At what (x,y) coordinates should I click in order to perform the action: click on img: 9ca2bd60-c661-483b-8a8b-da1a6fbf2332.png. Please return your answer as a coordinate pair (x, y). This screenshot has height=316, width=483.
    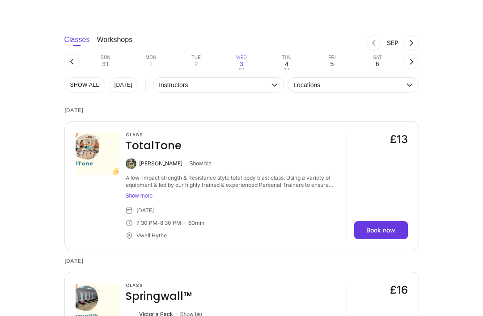
    Looking at the image, I should click on (97, 154).